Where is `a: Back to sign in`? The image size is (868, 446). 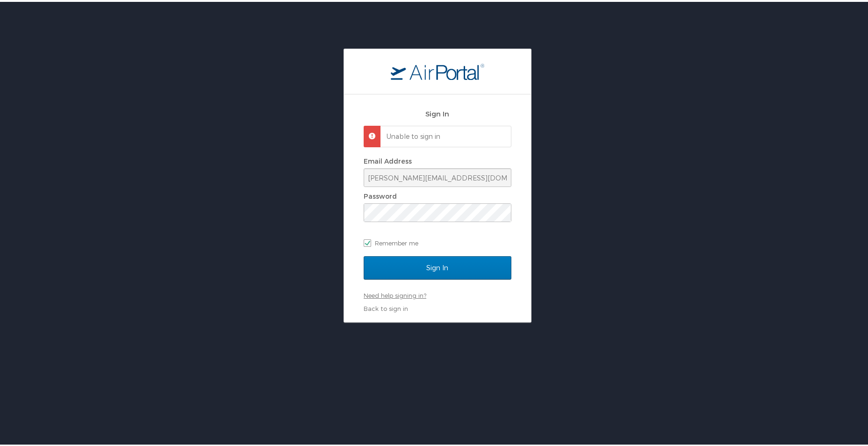
a: Back to sign in is located at coordinates (386, 306).